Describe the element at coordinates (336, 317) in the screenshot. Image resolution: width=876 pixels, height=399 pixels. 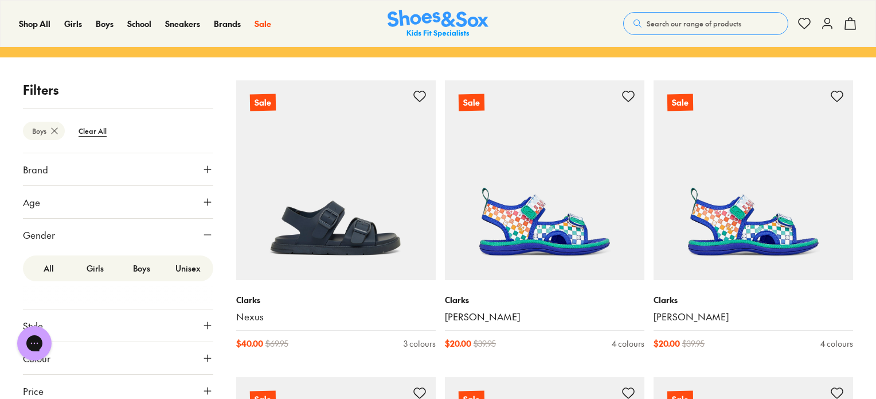
I see `a: Nexus` at that location.